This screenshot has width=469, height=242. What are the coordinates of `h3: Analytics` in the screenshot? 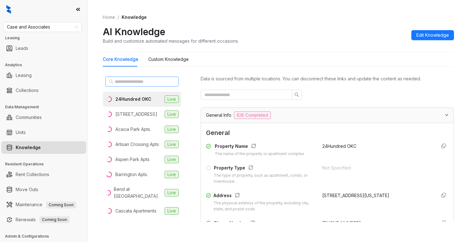 It's located at (46, 65).